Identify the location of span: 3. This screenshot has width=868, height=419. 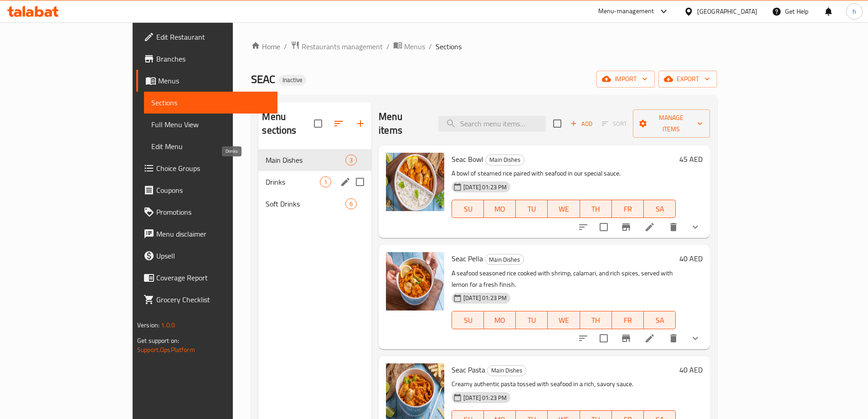
(351, 160).